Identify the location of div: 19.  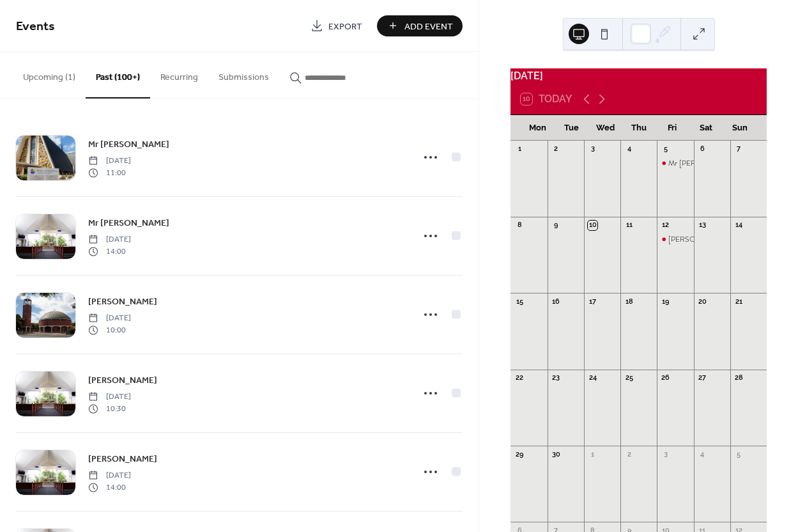
(665, 301).